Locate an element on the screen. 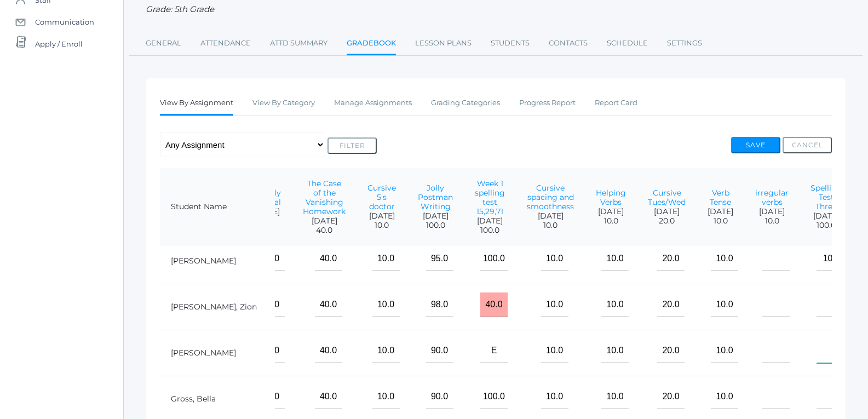 The height and width of the screenshot is (419, 868). a: Schedule is located at coordinates (627, 43).